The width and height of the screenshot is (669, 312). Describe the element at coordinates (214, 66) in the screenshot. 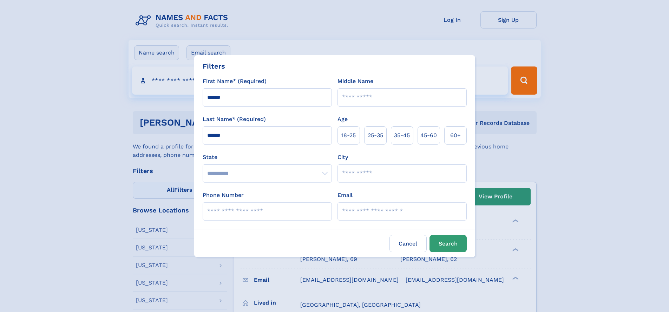

I see `div: Filters` at that location.